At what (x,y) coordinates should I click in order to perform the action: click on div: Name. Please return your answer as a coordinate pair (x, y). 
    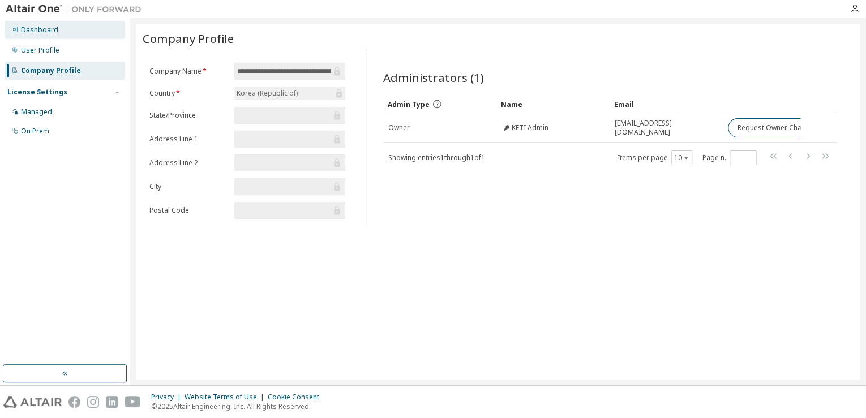
    Looking at the image, I should click on (553, 104).